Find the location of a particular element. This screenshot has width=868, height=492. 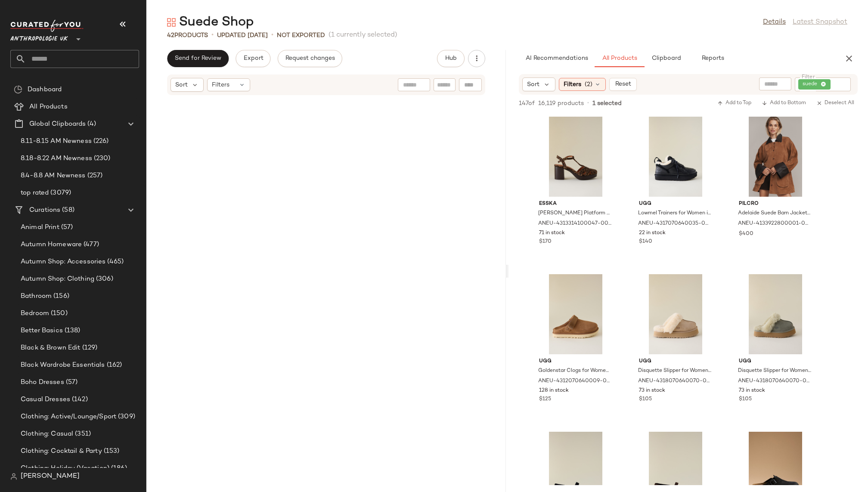

span: (257) is located at coordinates (94, 176).